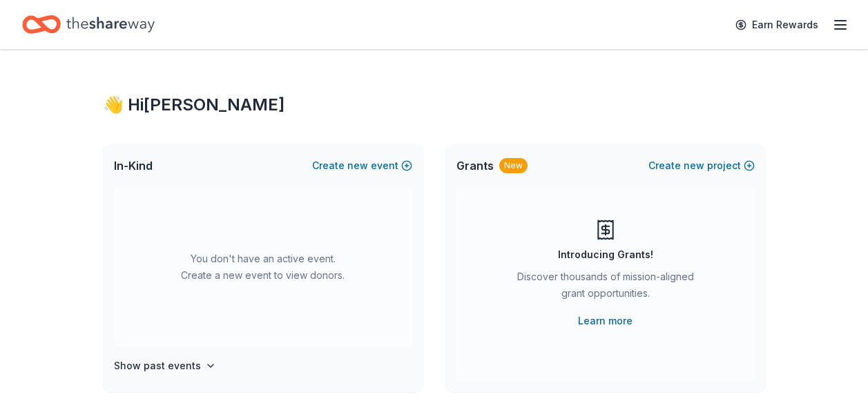  What do you see at coordinates (263, 267) in the screenshot?
I see `div: You don't have an active event. Create a new event to view donors.` at bounding box center [263, 267].